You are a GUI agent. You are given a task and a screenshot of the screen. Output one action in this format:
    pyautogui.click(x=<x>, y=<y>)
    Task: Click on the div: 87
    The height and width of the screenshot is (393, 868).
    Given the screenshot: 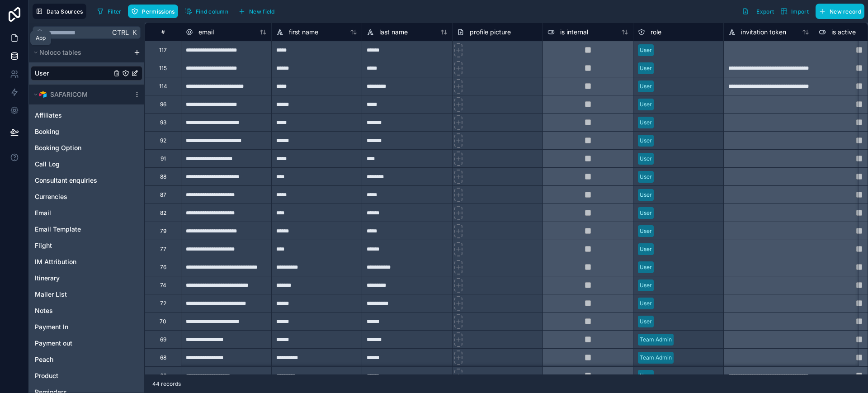 What is the action you would take?
    pyautogui.click(x=163, y=195)
    